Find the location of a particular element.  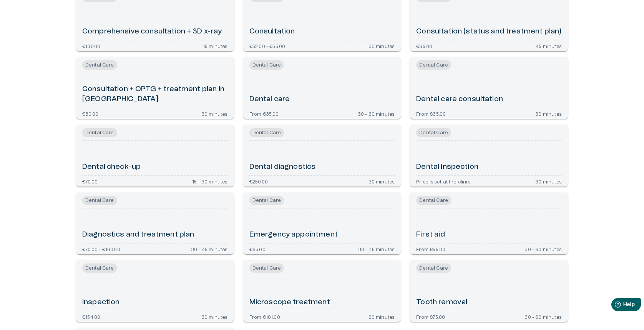

span: Help is located at coordinates (45, 10).